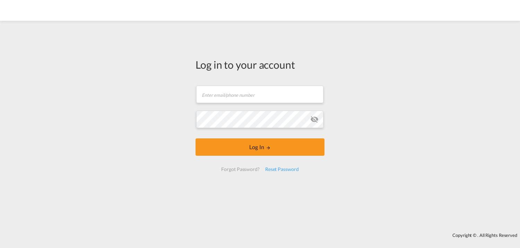 This screenshot has height=248, width=520. What do you see at coordinates (282, 169) in the screenshot?
I see `div: Reset Password` at bounding box center [282, 169].